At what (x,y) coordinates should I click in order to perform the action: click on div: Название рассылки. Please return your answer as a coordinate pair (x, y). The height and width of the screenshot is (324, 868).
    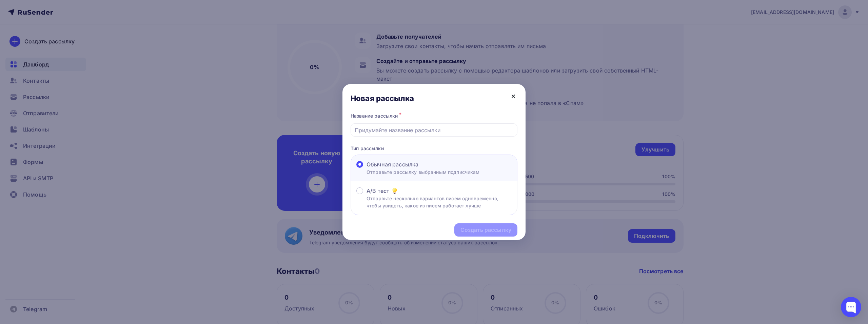
    Looking at the image, I should click on (434, 116).